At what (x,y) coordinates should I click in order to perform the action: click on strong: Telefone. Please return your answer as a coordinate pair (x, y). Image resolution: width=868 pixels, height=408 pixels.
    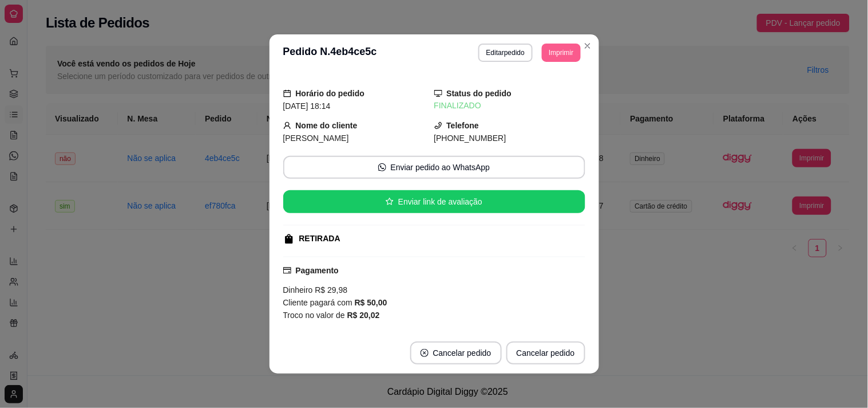
    Looking at the image, I should click on (463, 126).